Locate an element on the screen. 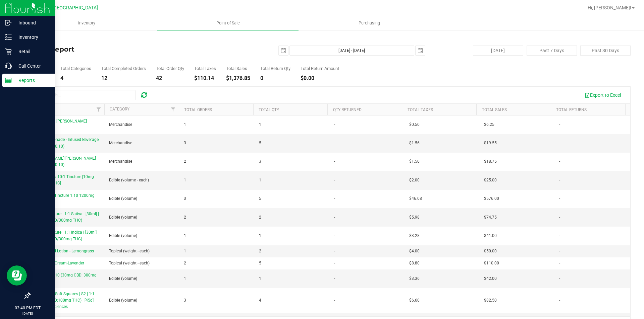  a: Total Taxes is located at coordinates (420, 110).